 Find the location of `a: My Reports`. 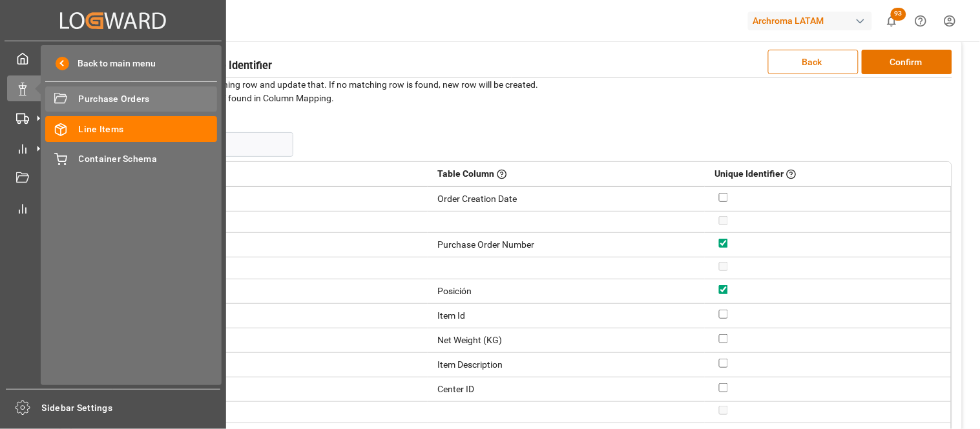

a: My Reports is located at coordinates (113, 208).